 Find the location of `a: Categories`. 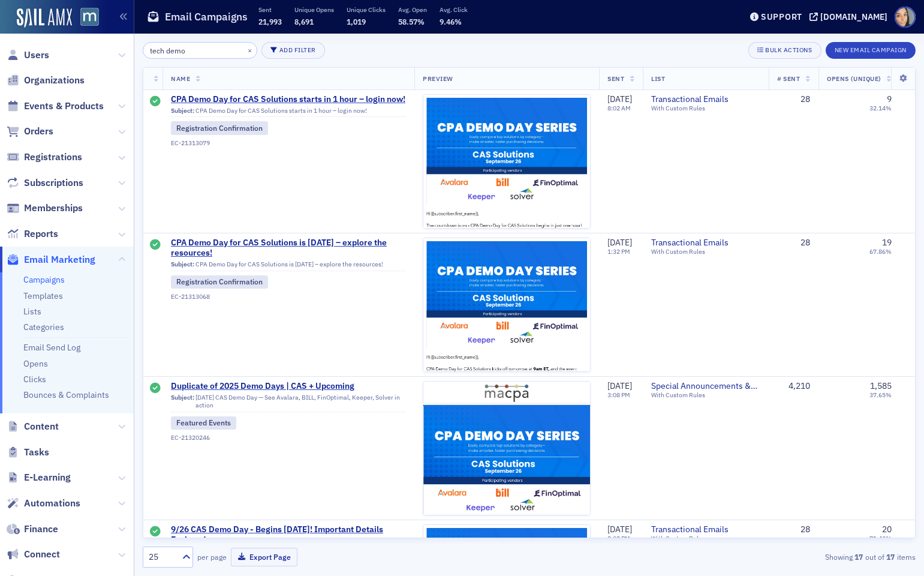

a: Categories is located at coordinates (44, 327).